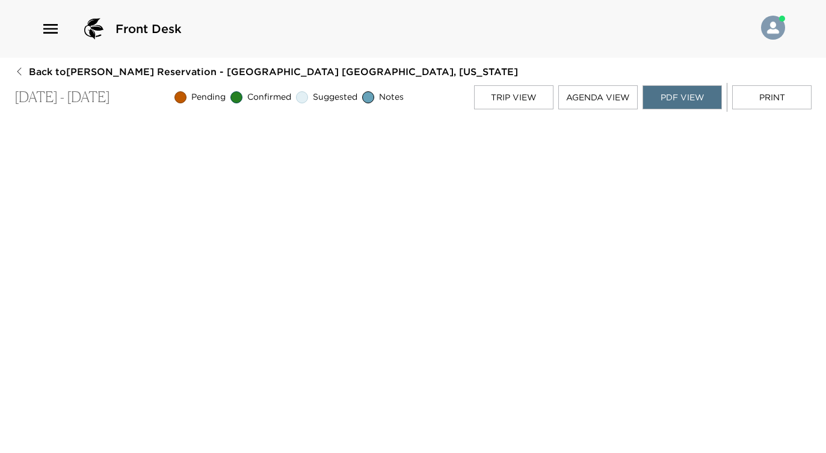 The image size is (826, 453). I want to click on span: Front Desk, so click(149, 29).